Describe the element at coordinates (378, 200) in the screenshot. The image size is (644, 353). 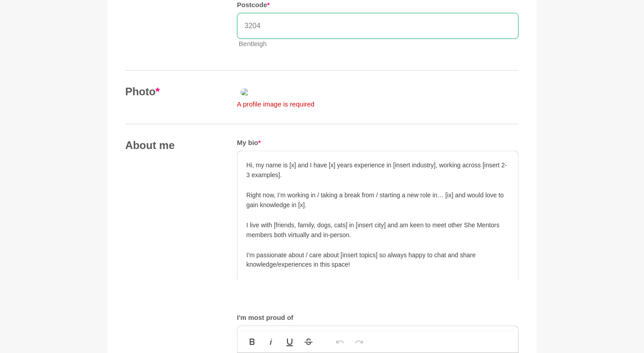
I see `p: Right now, I’m working in / taking a break from / starting a new role in… [ix] and would love to ...` at that location.